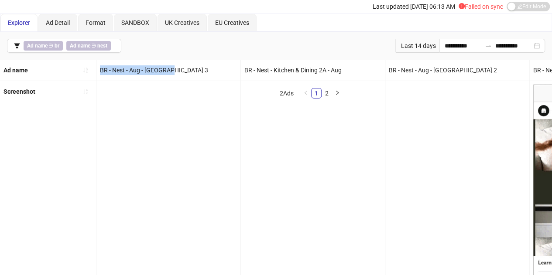  What do you see at coordinates (102, 46) in the screenshot?
I see `b: nest` at bounding box center [102, 46].